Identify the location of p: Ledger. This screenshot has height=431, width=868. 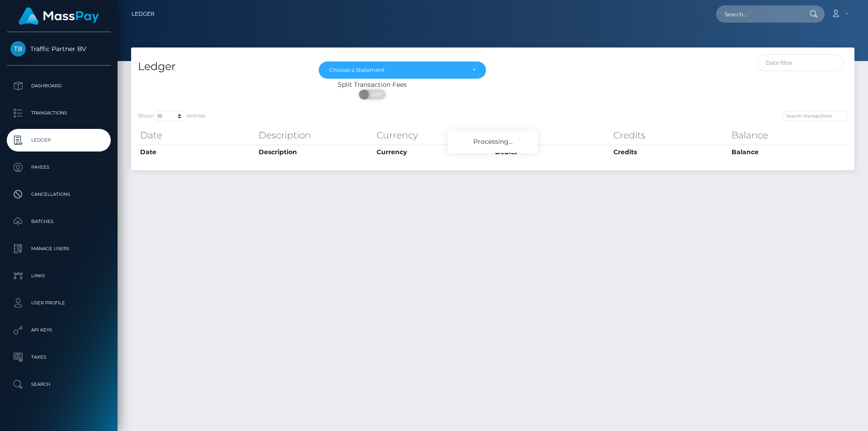
(59, 141).